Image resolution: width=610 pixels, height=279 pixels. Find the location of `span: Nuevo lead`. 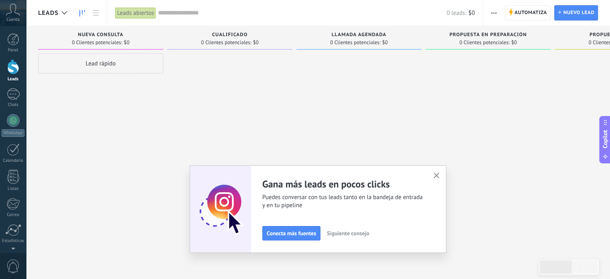

span: Nuevo lead is located at coordinates (579, 13).